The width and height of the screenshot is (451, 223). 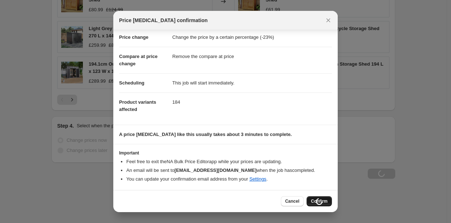 I want to click on span: Cancel, so click(x=292, y=201).